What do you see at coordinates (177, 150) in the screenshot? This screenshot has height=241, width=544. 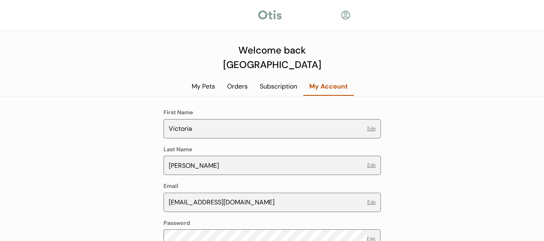 I see `div: Last Name` at bounding box center [177, 150].